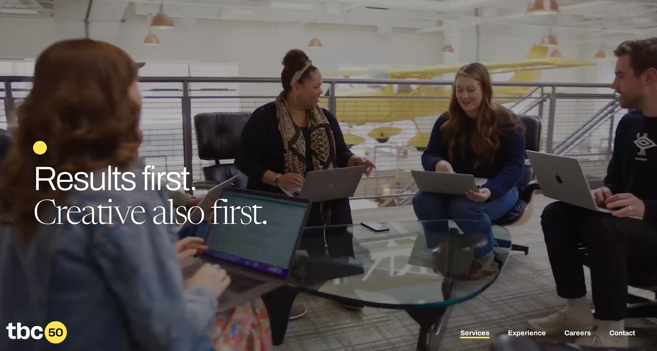 The image size is (657, 351). What do you see at coordinates (622, 334) in the screenshot?
I see `a: Contact` at bounding box center [622, 334].